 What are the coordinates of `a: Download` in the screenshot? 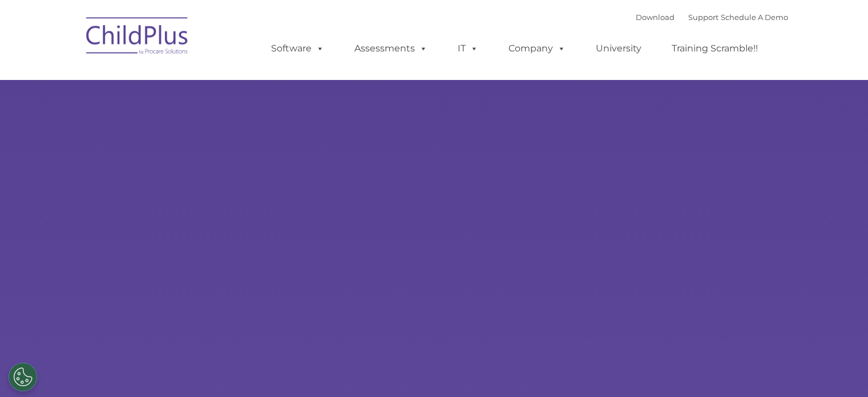 It's located at (655, 17).